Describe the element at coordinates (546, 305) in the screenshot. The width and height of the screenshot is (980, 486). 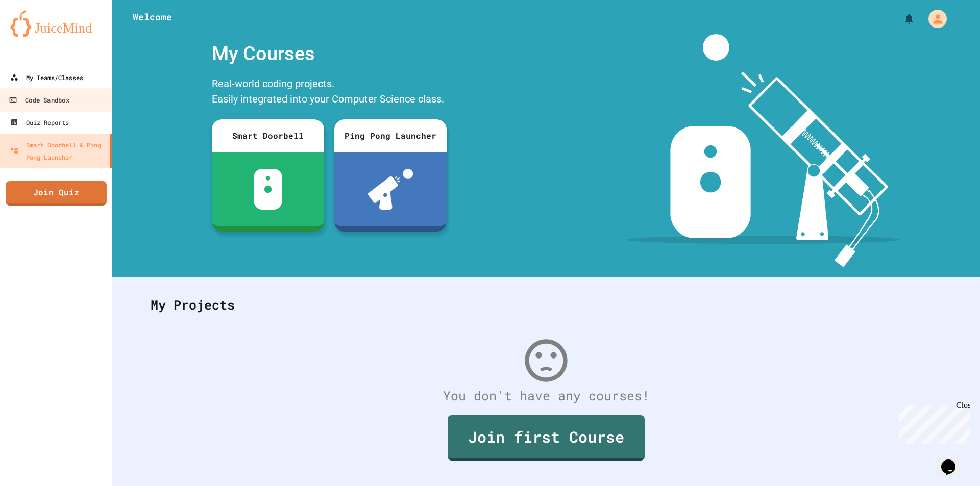
I see `div: My Projects` at that location.